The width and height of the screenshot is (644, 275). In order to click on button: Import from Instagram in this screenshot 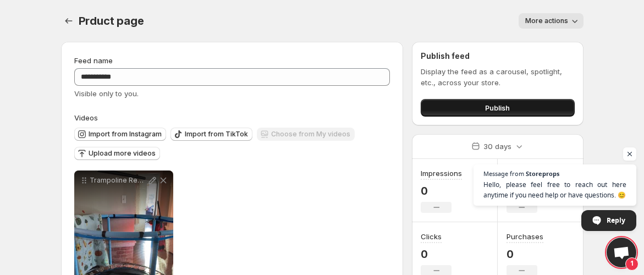, I will do `click(120, 134)`.